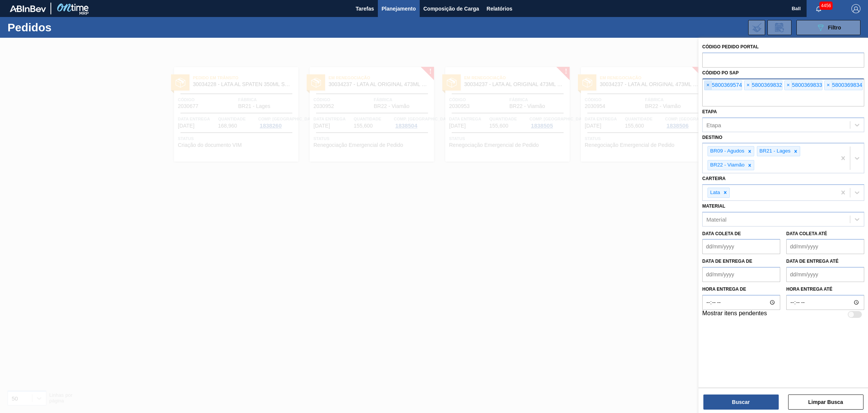 This screenshot has width=868, height=413. Describe the element at coordinates (500, 8) in the screenshot. I see `span: Relatórios` at that location.